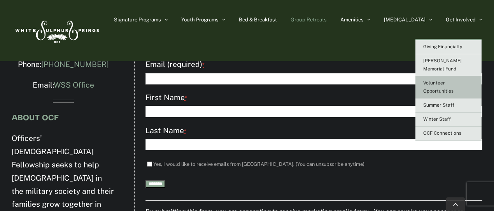  I want to click on span: Summer Staff, so click(439, 105).